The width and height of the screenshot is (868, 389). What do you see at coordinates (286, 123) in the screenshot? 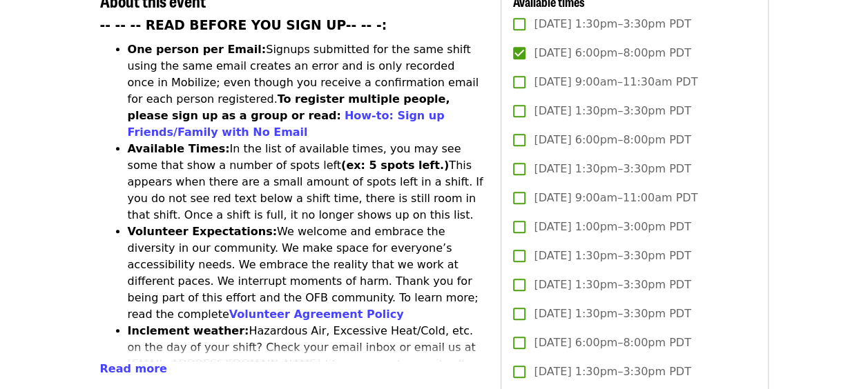
I see `a: How-to: Sign up Friends/Family with No Email` at bounding box center [286, 123].